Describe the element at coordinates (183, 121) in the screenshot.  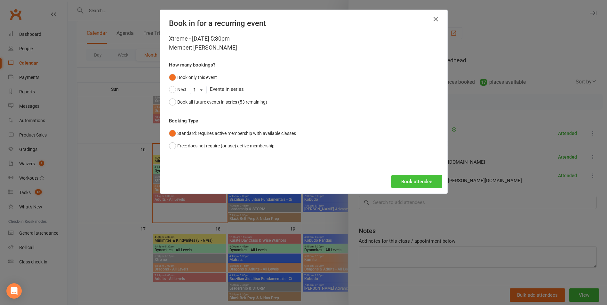
I see `label: Booking Type` at that location.